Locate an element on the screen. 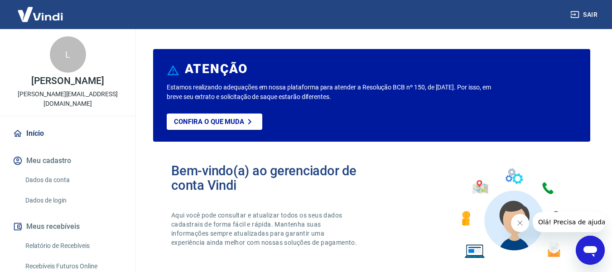 This screenshot has height=272, width=612. img: Vindi is located at coordinates (40, 14).